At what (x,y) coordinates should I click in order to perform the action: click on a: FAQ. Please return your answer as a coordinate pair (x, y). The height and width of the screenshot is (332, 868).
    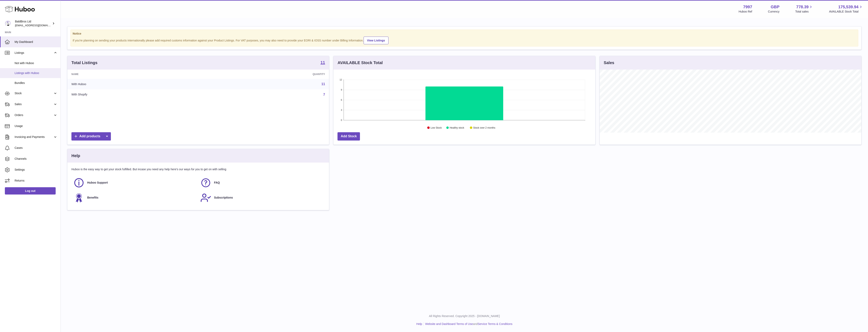
    Looking at the image, I should click on (262, 183).